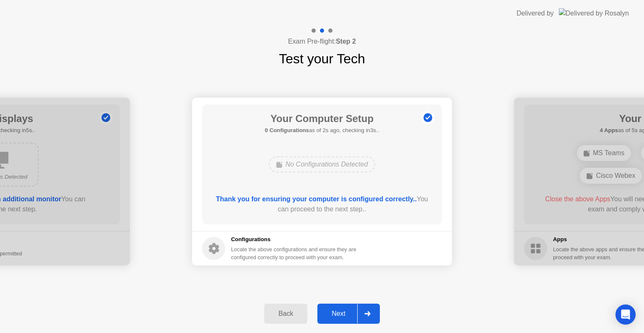  Describe the element at coordinates (535, 13) in the screenshot. I see `div: Delivered by` at that location.